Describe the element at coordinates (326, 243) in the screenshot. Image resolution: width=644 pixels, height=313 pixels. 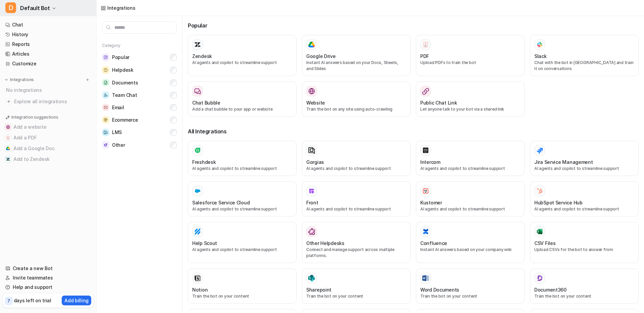
I see `h3: Other Helpdesks` at that location.